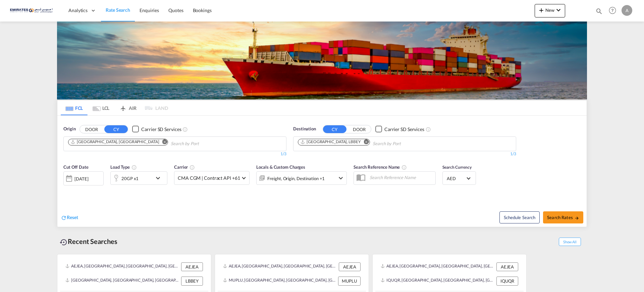 The height and width of the screenshot is (292, 644). Describe the element at coordinates (69, 129) in the screenshot. I see `span: Origin` at that location.